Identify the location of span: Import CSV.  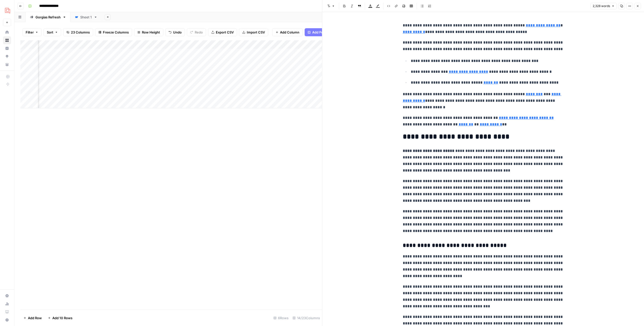
(256, 32).